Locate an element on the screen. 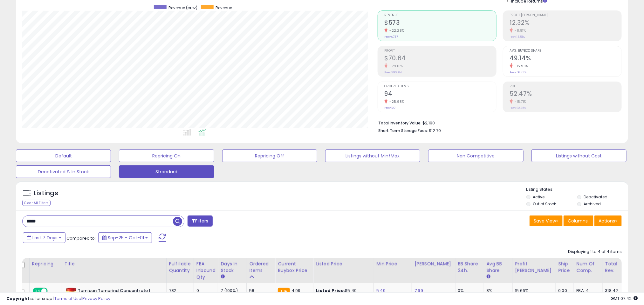 The height and width of the screenshot is (305, 644). small: -22.28% is located at coordinates (396, 30).